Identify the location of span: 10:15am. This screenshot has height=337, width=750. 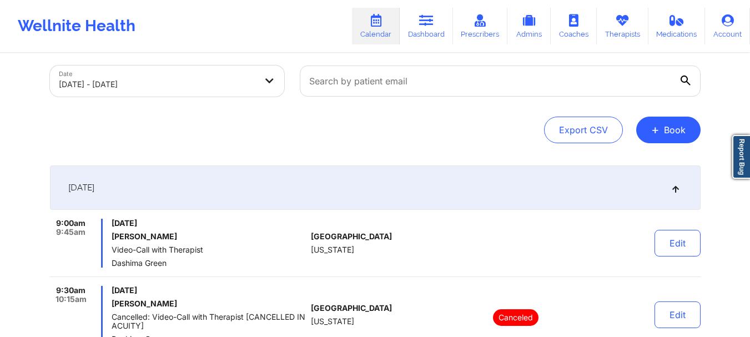
(71, 299).